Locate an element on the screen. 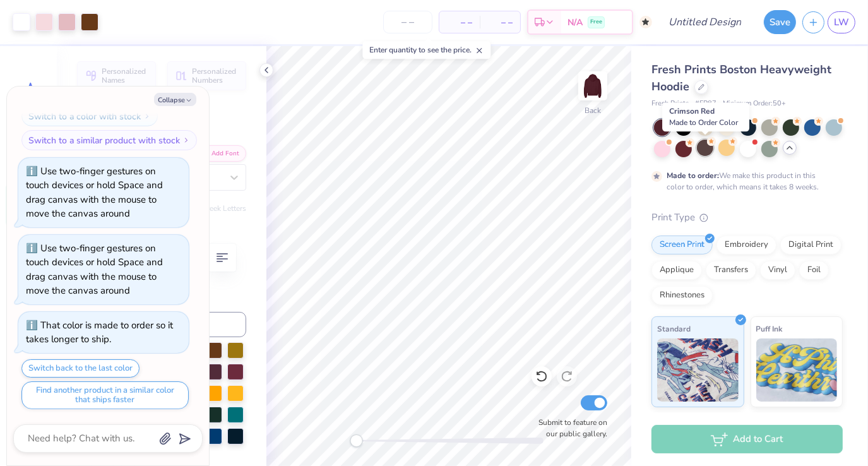 This screenshot has width=868, height=466. img: Back is located at coordinates (593, 86).